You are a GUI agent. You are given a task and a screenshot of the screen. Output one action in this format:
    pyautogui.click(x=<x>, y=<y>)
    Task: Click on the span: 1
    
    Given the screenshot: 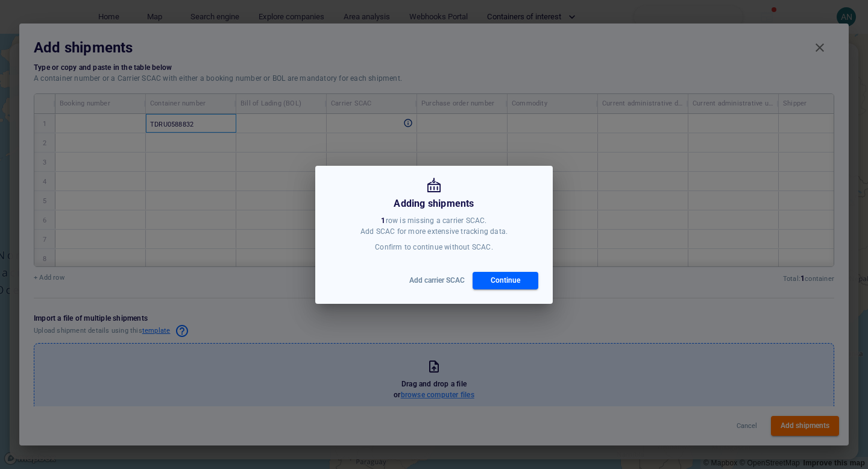 What is the action you would take?
    pyautogui.click(x=383, y=221)
    